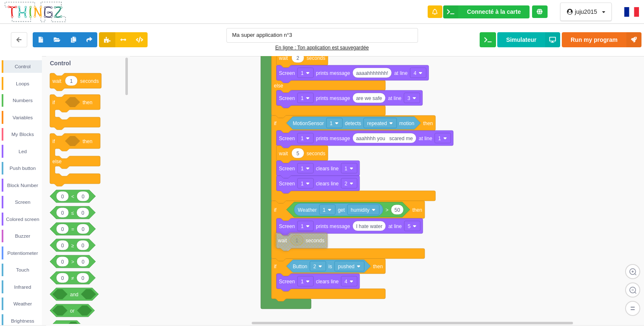 The image size is (644, 331). What do you see at coordinates (322, 48) in the screenshot?
I see `div: En ligne : Ton application est sauvegardée` at bounding box center [322, 48].